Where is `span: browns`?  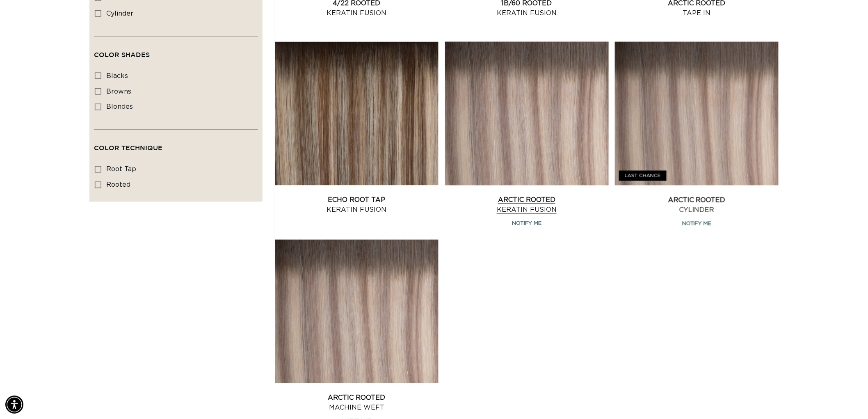
span: browns is located at coordinates (119, 92).